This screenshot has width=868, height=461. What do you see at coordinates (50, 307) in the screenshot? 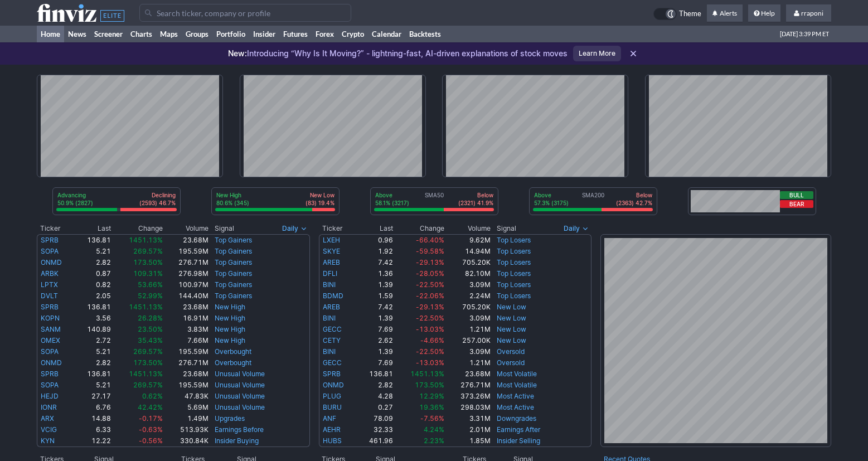
I see `a: SPRB` at bounding box center [50, 307].